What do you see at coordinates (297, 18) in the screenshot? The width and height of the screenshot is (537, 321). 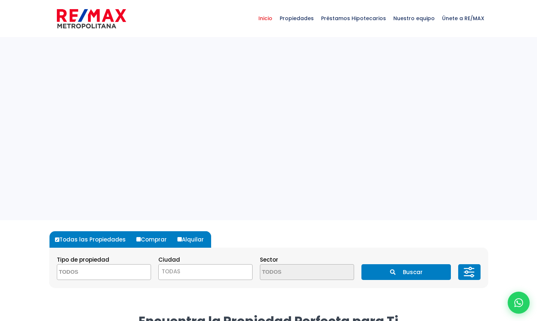 I see `span: Propiedades` at bounding box center [297, 18].